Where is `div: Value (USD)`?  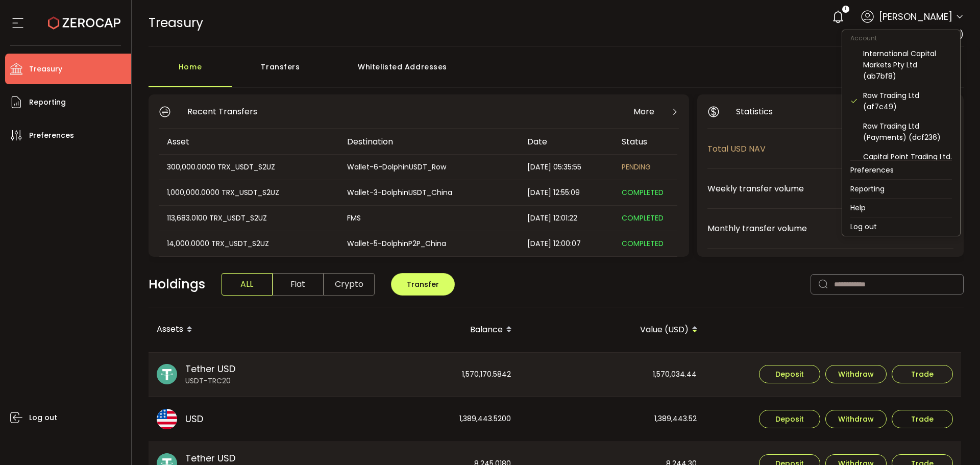
div: Value (USD) is located at coordinates (613, 329).